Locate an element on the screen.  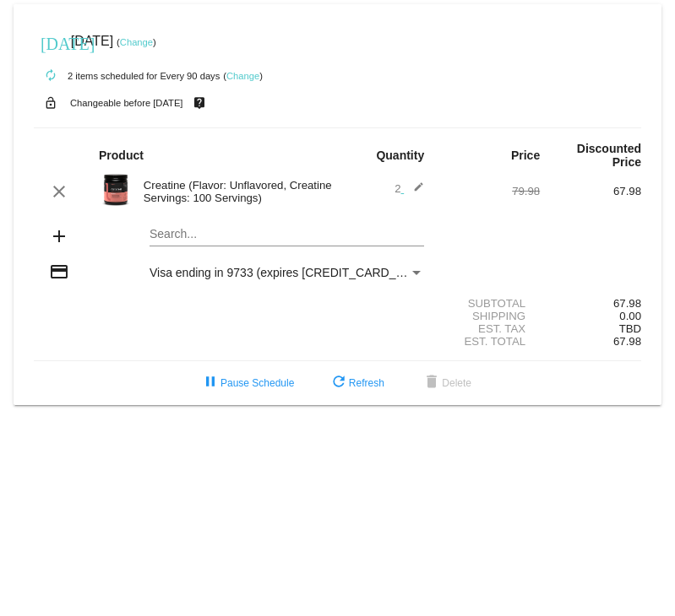
button: Delete is located at coordinates (446, 383).